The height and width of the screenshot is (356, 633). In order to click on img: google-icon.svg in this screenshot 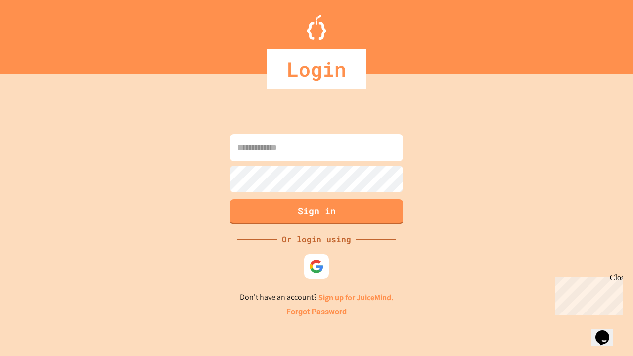, I will do `click(316, 266)`.